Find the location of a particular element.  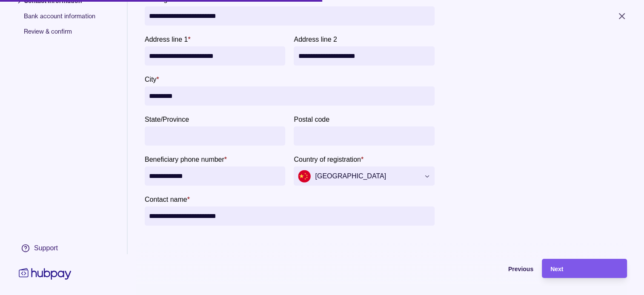

p: Address line 1 is located at coordinates (166, 39).